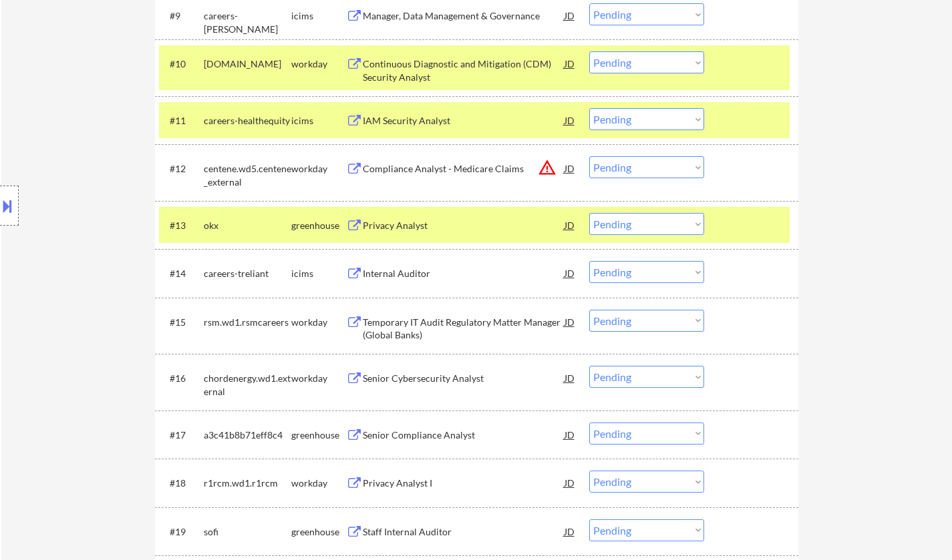  Describe the element at coordinates (247, 273) in the screenshot. I see `div: careers-treliant` at that location.